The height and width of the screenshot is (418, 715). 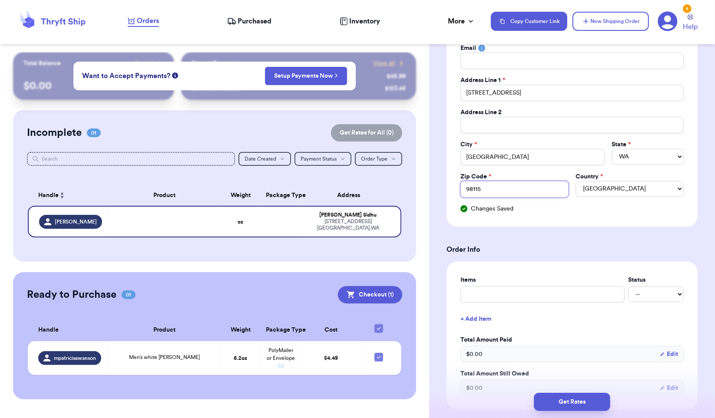 I want to click on p: Total Balance, so click(x=42, y=63).